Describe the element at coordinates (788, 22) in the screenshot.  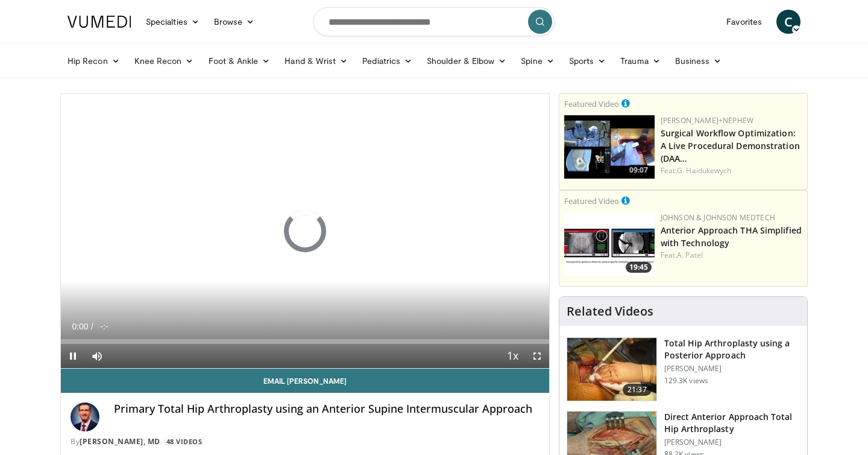
I see `a: C` at that location.